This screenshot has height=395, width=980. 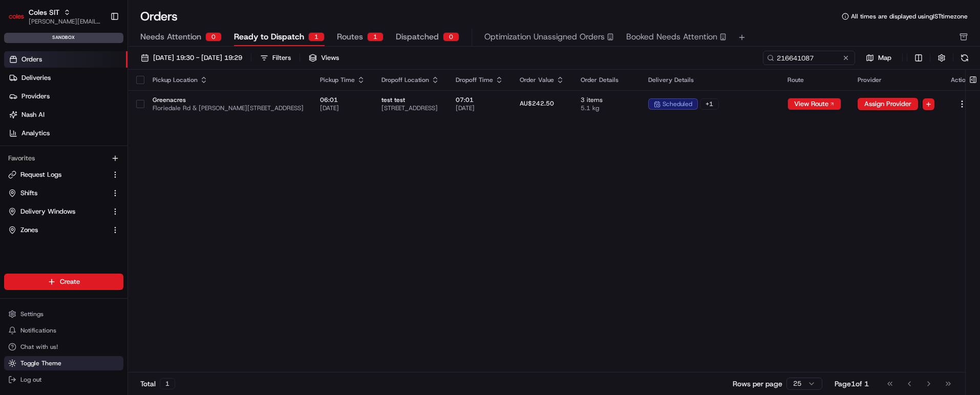 I want to click on button: Start new chat, so click(x=181, y=107).